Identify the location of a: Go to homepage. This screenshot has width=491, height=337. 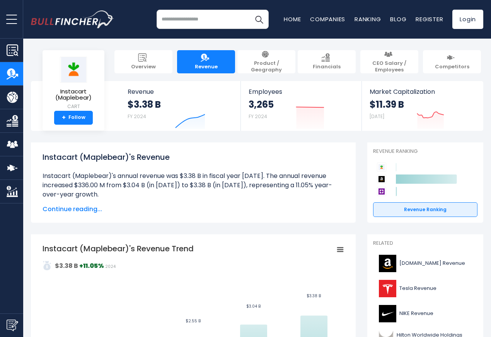
(72, 19).